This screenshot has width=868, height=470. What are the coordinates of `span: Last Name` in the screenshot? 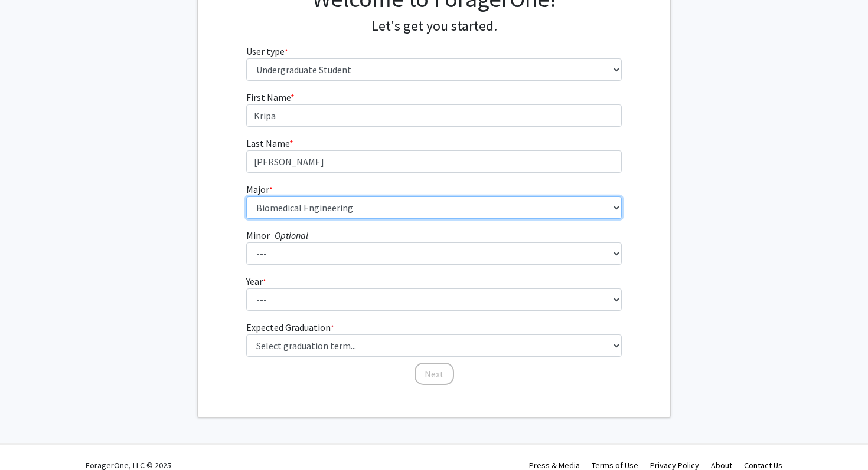 It's located at (267, 143).